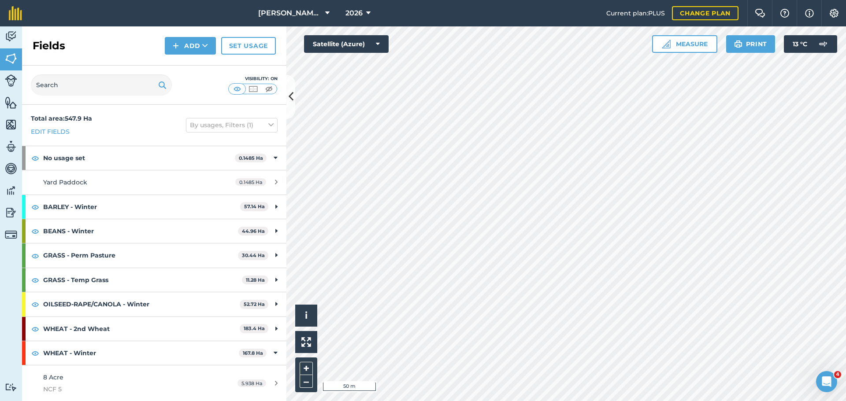 This screenshot has height=401, width=846. What do you see at coordinates (61, 118) in the screenshot?
I see `strong: Total area : 547.9 Ha` at bounding box center [61, 118].